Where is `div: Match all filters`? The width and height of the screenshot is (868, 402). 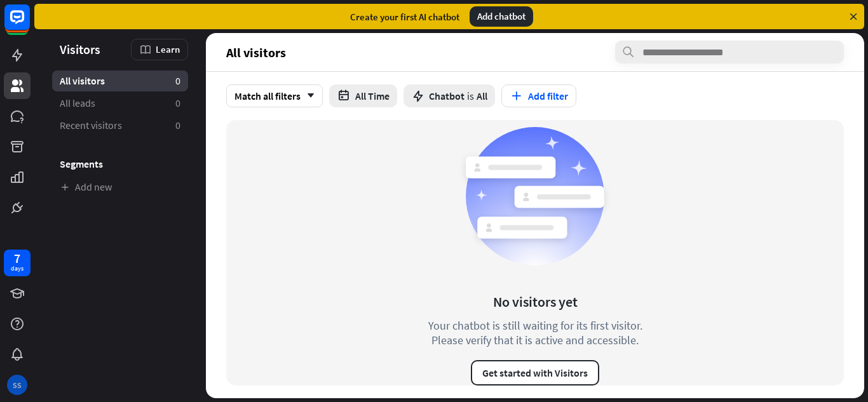
div: Match all filters is located at coordinates (275, 96).